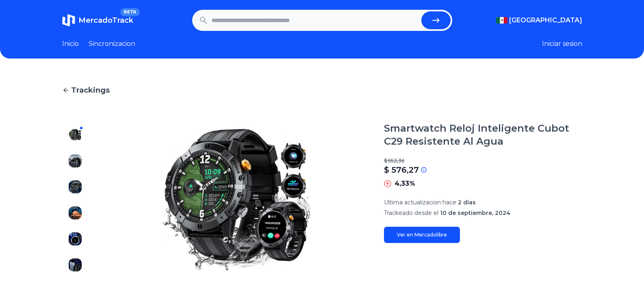 The image size is (644, 308). What do you see at coordinates (70, 44) in the screenshot?
I see `a: Inicio` at bounding box center [70, 44].